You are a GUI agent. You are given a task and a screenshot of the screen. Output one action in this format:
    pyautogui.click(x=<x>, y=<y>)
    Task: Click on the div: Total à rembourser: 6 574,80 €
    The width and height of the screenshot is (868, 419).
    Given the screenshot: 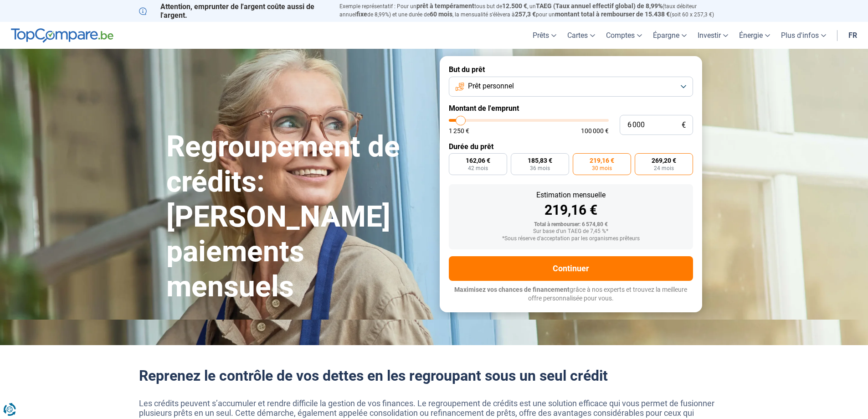 What is the action you would take?
    pyautogui.click(x=571, y=225)
    